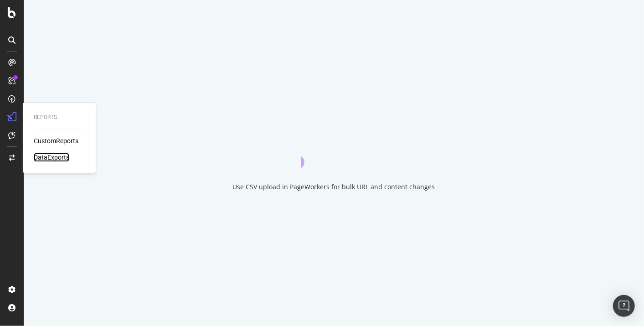 The width and height of the screenshot is (644, 326). What do you see at coordinates (334, 187) in the screenshot?
I see `div: Use CSV upload in PageWorkers for bulk URL and content changes` at bounding box center [334, 187].